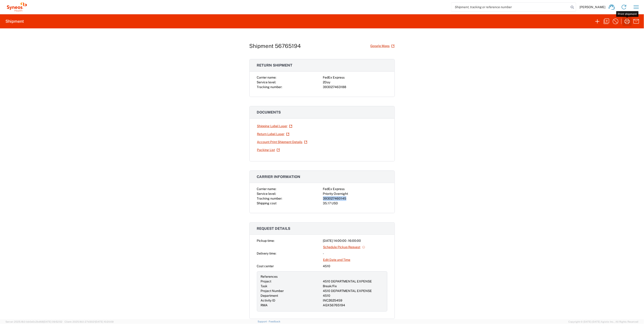 The height and width of the screenshot is (324, 644). Describe the element at coordinates (267, 203) in the screenshot. I see `span: Shipping cost` at that location.